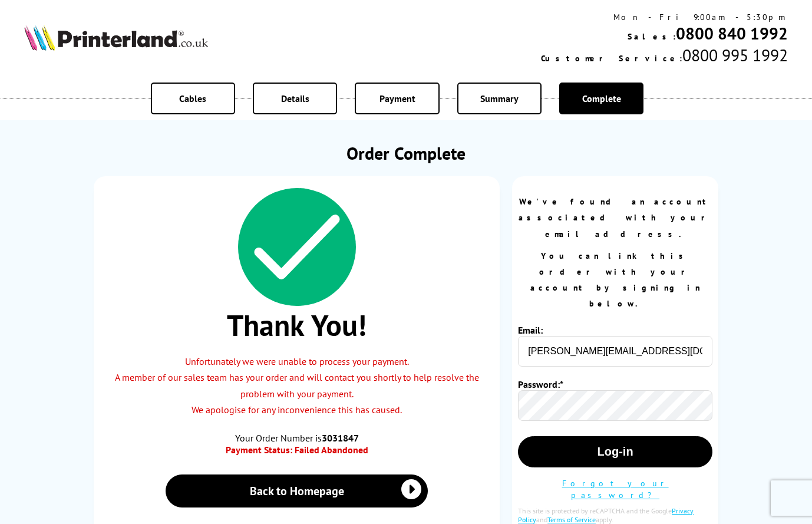 This screenshot has height=524, width=812. What do you see at coordinates (615, 218) in the screenshot?
I see `p: We've found an account associated with your email address.` at bounding box center [615, 218].